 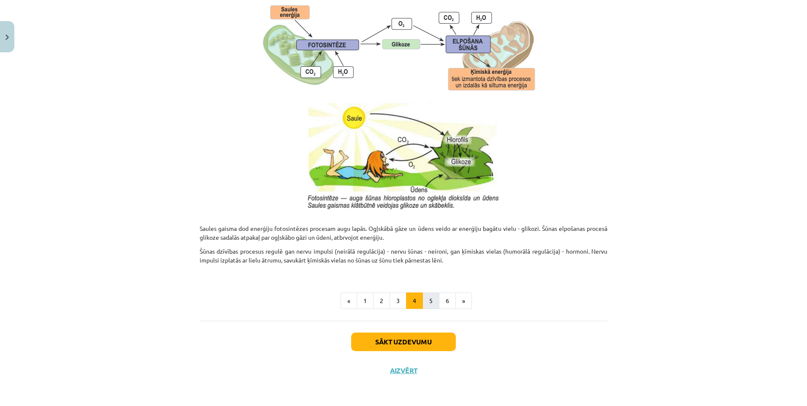 I want to click on button: 5, so click(x=431, y=301).